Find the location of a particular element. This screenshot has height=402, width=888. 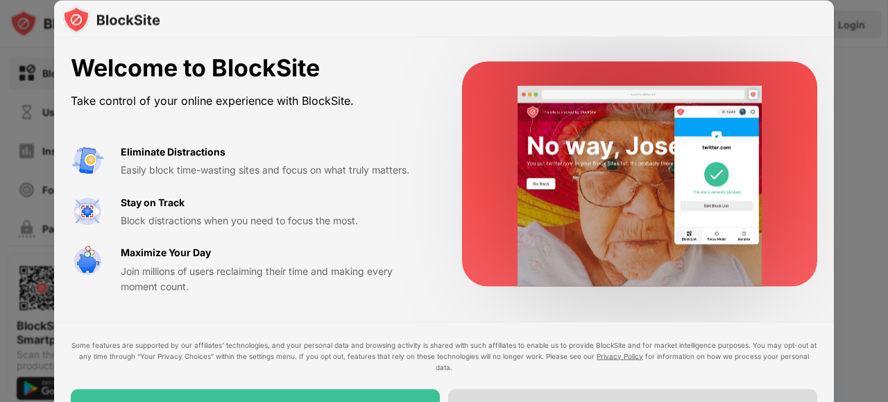

div: Take control of your online experience with BlockSite. is located at coordinates (250, 100).